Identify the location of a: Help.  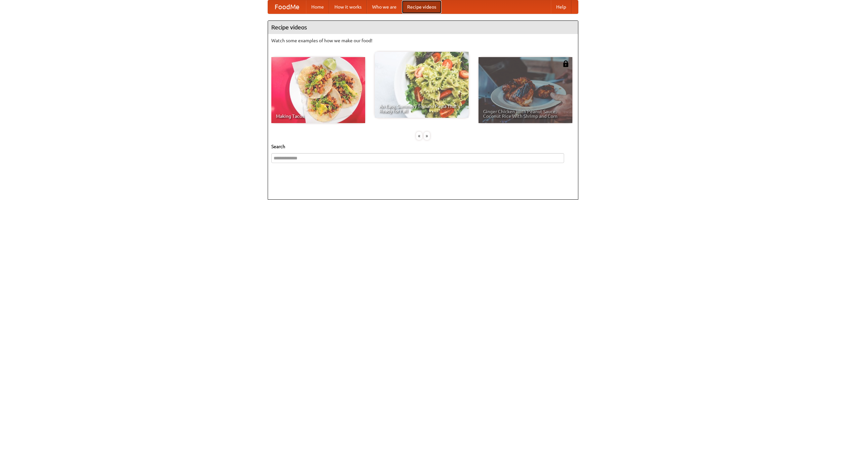
(561, 7).